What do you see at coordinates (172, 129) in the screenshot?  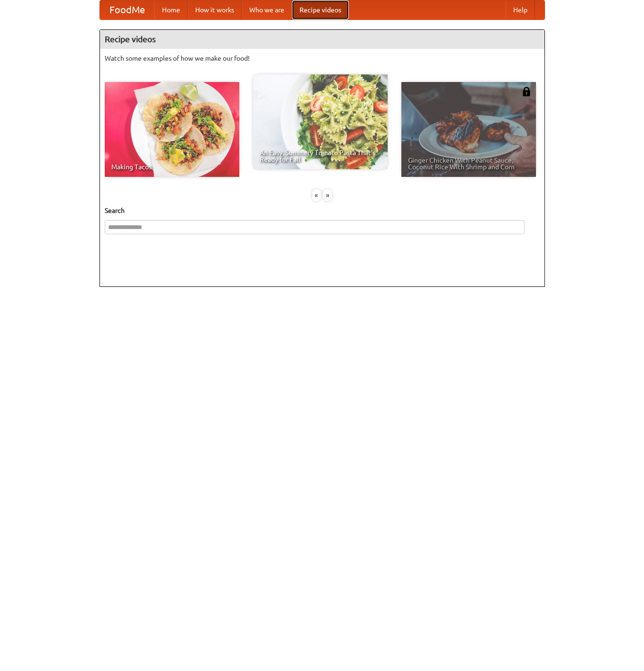 I see `a: Making Tacos` at bounding box center [172, 129].